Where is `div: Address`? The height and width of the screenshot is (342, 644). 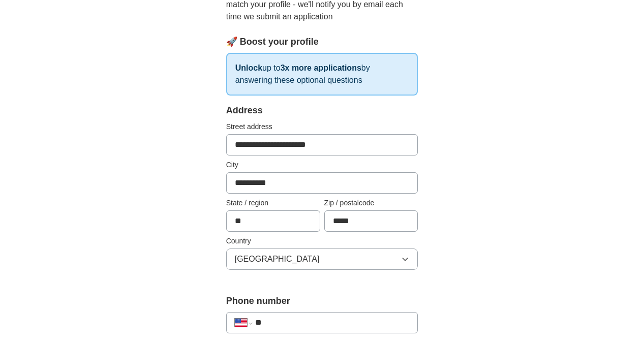 div: Address is located at coordinates (322, 110).